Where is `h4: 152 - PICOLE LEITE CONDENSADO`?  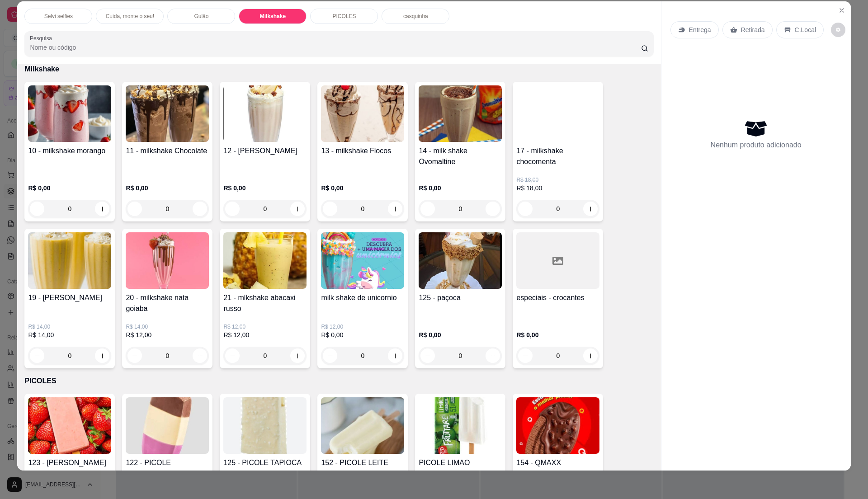 h4: 152 - PICOLE LEITE CONDENSADO is located at coordinates (362, 468).